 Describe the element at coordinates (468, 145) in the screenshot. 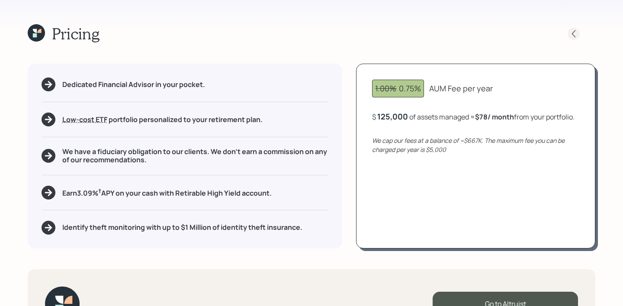

I see `i: We cap our fees at a balance of ~$667K. The maximum fee you can be charged per year is $5,000` at that location.